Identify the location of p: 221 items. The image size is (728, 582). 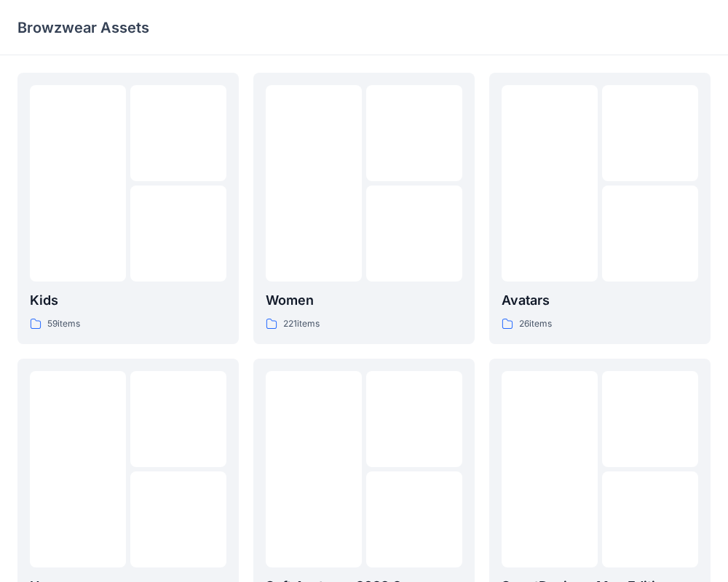
(301, 324).